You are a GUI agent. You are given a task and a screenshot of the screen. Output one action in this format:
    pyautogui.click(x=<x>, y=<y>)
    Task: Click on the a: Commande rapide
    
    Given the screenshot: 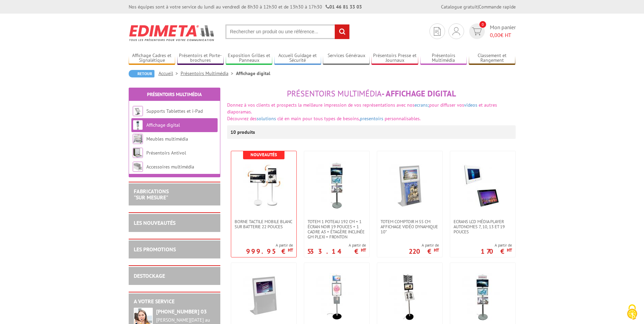 What is the action you would take?
    pyautogui.click(x=497, y=7)
    